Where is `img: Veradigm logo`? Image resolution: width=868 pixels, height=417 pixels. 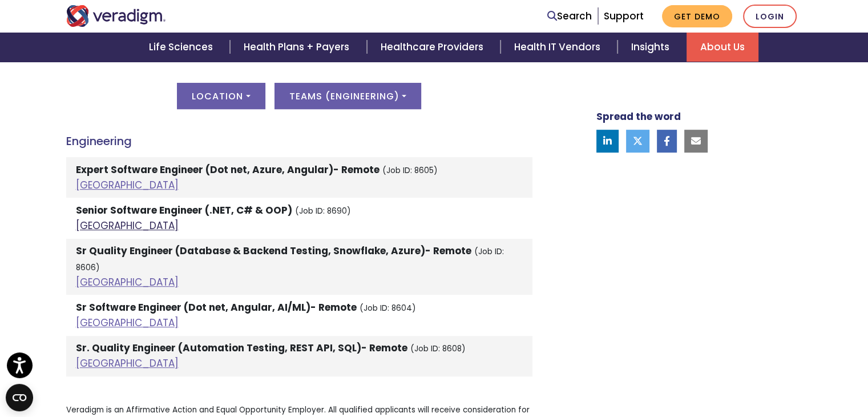 img: Veradigm logo is located at coordinates (116, 16).